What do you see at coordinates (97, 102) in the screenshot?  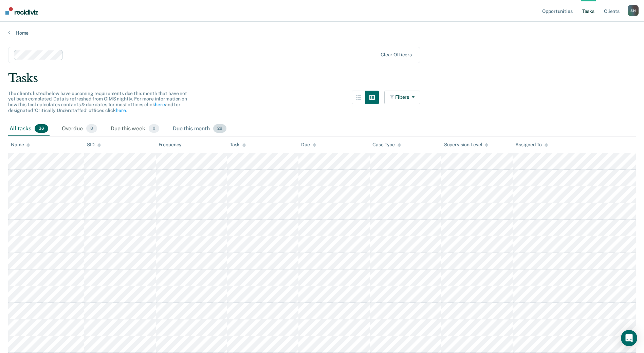 I see `span: The clients listed below have upcoming requirements due this month that have not yet been complet...` at bounding box center [97, 102].